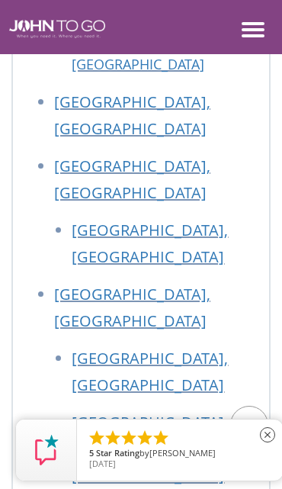  What do you see at coordinates (268, 435) in the screenshot?
I see `i: close` at bounding box center [268, 435].